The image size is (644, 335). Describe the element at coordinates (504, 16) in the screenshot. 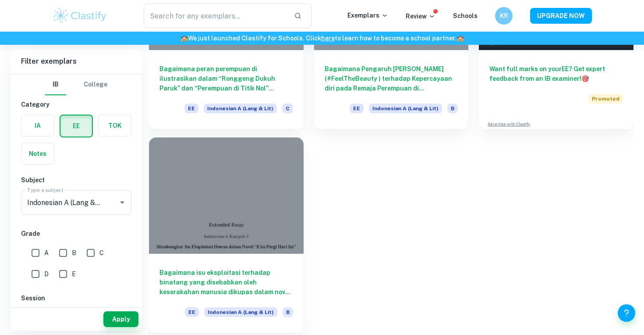

I see `h6: KR` at that location.